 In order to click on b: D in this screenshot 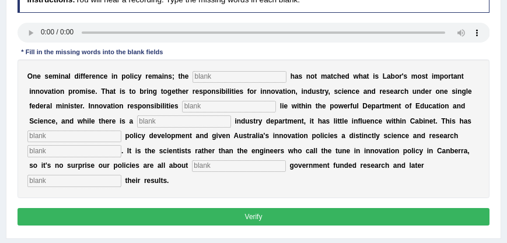, I will do `click(364, 106)`.